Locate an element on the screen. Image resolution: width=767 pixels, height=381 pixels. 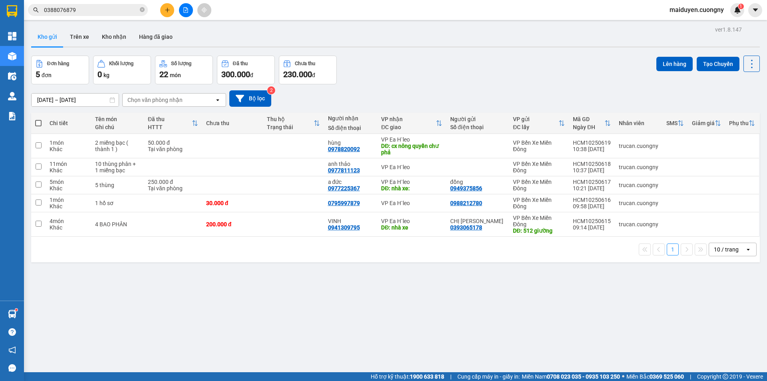
span: message is located at coordinates (12, 368).